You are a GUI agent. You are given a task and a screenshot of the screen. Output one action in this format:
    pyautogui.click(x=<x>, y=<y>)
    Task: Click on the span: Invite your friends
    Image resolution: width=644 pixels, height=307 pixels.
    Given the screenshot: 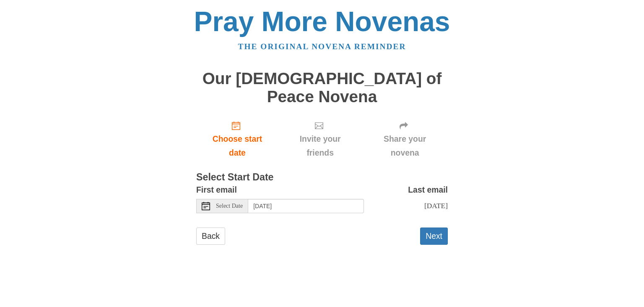 What is the action you would take?
    pyautogui.click(x=320, y=146)
    